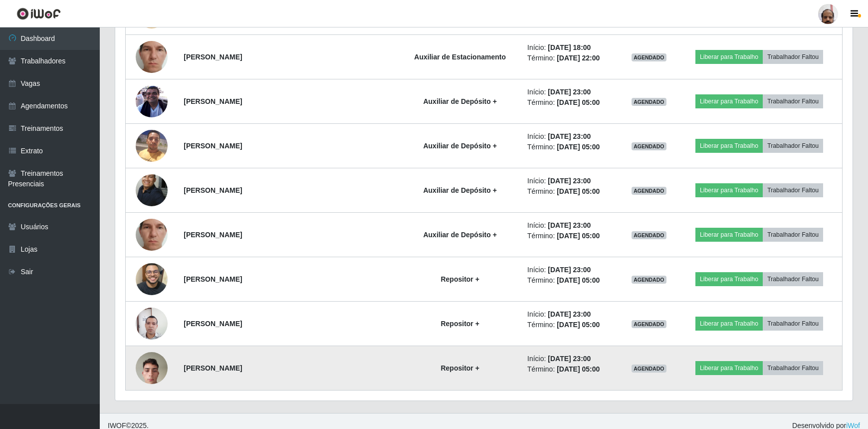  What do you see at coordinates (152, 145) in the screenshot?
I see `img: 1738750603268.jpeg` at bounding box center [152, 145].